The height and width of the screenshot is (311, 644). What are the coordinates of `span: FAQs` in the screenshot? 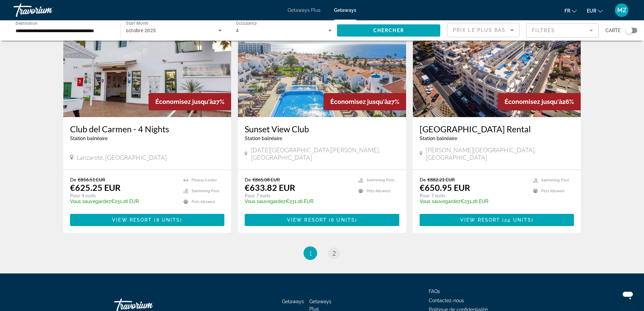 It's located at (435, 291).